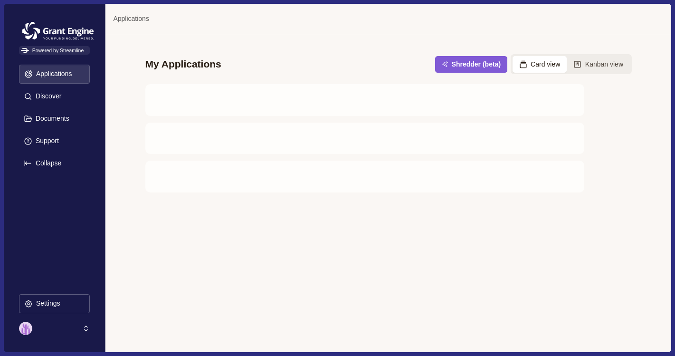  What do you see at coordinates (54, 163) in the screenshot?
I see `a: Expand` at bounding box center [54, 163].